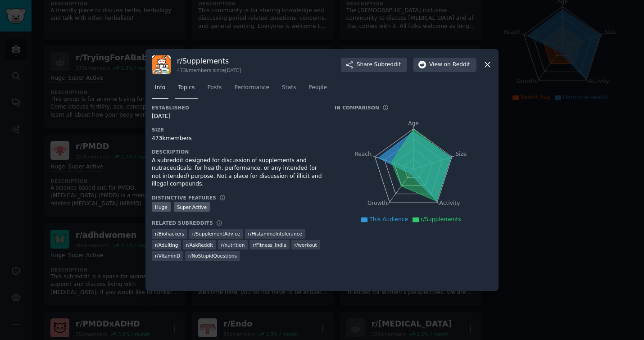  I want to click on span: Subreddit, so click(387, 65).